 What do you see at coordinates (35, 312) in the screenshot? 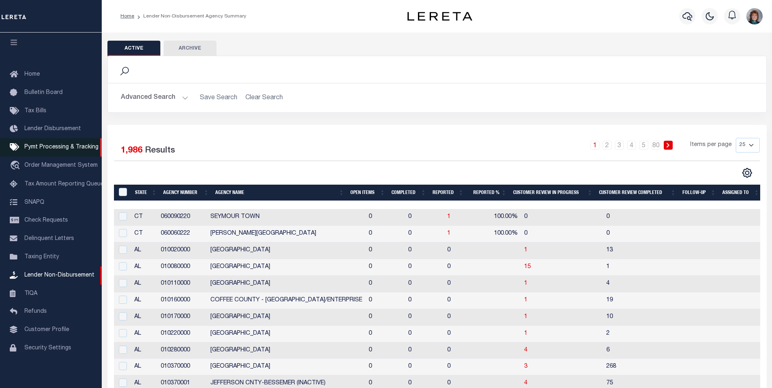
I see `span: Refunds` at bounding box center [35, 312].